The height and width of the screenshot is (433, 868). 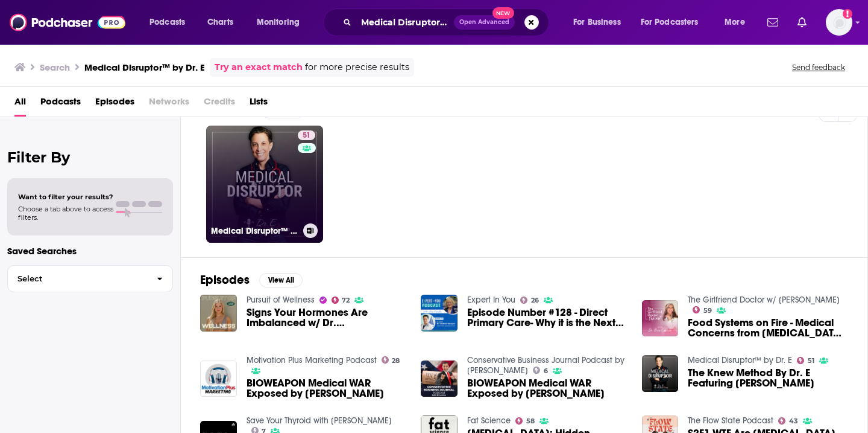 I want to click on a: Motivation Plus Marketing Podcast, so click(x=311, y=360).